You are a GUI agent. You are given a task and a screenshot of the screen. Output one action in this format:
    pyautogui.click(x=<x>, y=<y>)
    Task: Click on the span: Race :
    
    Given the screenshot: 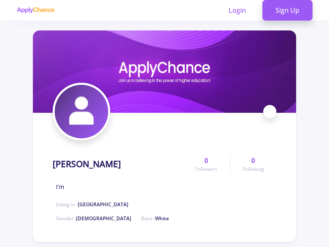 What is the action you would take?
    pyautogui.click(x=155, y=218)
    